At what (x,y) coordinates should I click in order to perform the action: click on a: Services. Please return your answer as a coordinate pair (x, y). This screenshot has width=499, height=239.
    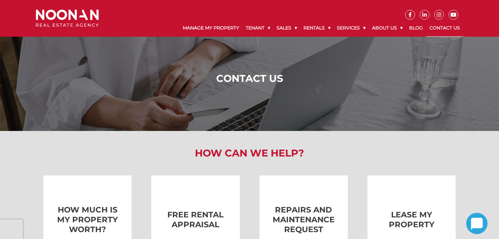
    Looking at the image, I should click on (351, 28).